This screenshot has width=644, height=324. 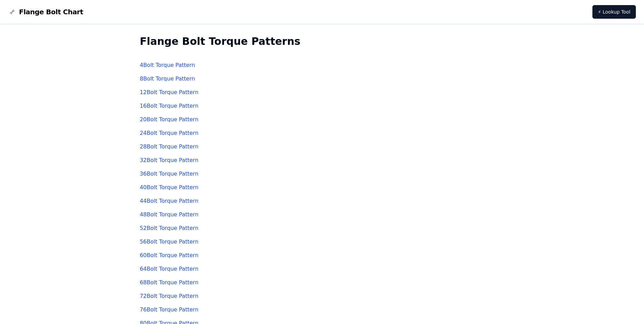 What do you see at coordinates (169, 105) in the screenshot?
I see `a: 16Bolt Torque Pattern` at bounding box center [169, 105].